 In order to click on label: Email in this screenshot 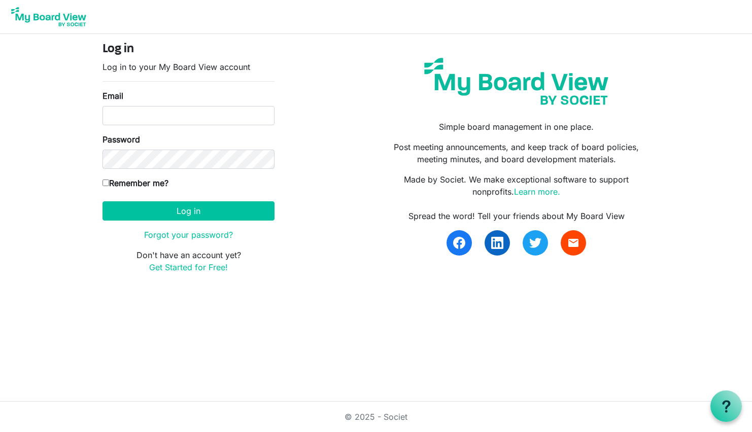, I will do `click(113, 96)`.